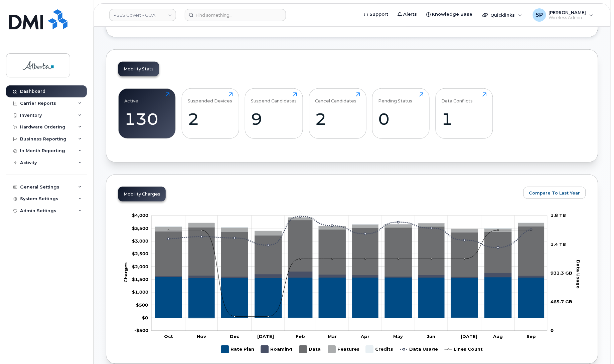 The height and width of the screenshot is (364, 614). Describe the element at coordinates (464, 350) in the screenshot. I see `g: Lines Count` at that location.